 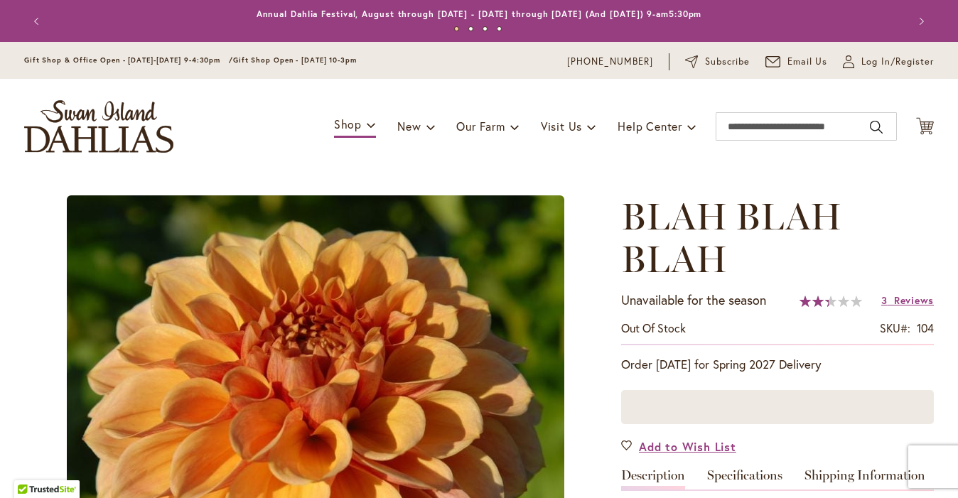 I want to click on span: 3, so click(x=884, y=300).